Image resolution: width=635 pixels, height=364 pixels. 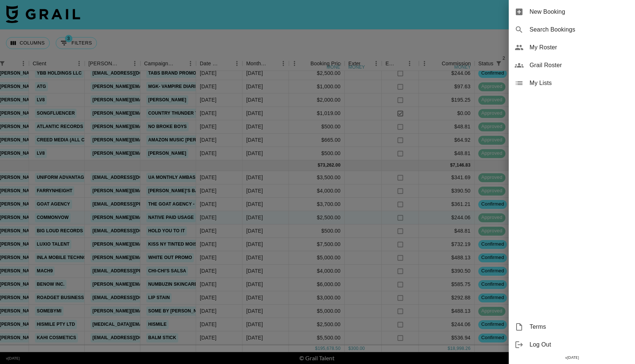 What do you see at coordinates (579, 83) in the screenshot?
I see `span: My Lists` at bounding box center [579, 83].